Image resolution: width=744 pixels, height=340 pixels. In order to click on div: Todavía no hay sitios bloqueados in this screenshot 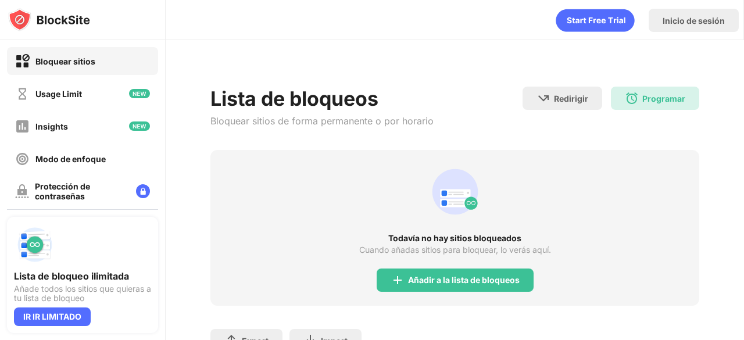, I will do `click(454, 238)`.